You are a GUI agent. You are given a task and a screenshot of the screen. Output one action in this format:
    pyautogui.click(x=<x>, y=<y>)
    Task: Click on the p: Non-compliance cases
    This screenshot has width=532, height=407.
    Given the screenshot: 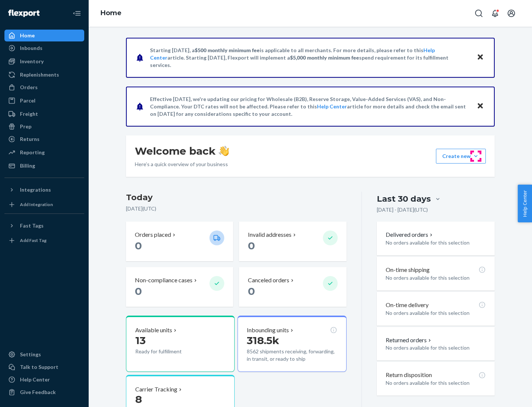 What is the action you would take?
    pyautogui.click(x=164, y=280)
    